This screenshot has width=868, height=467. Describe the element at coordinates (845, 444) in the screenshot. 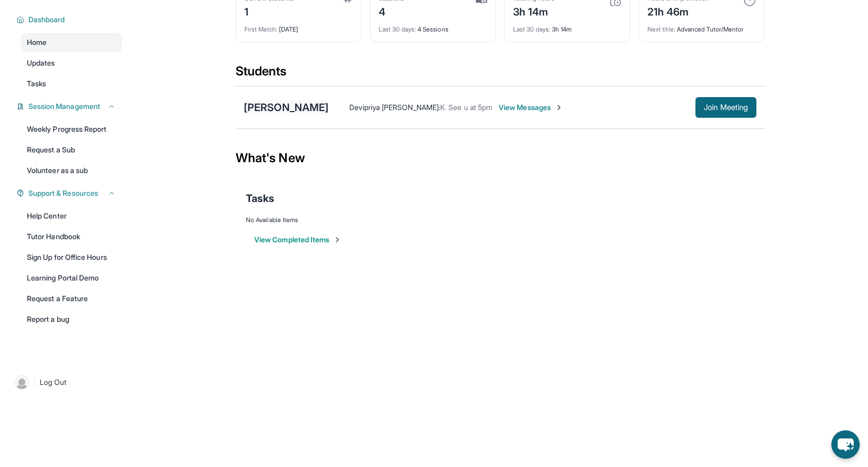

I see `button: chat-button` at that location.